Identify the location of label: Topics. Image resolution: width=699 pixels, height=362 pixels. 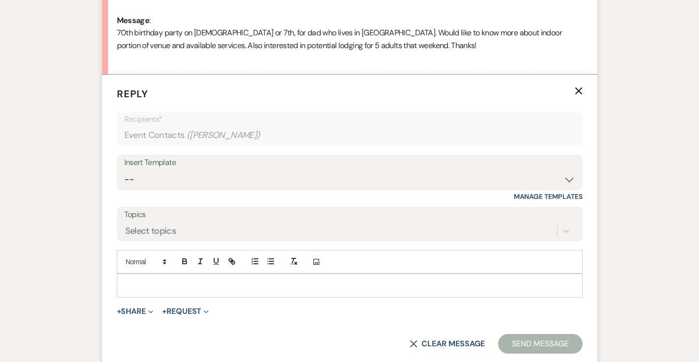
(350, 215).